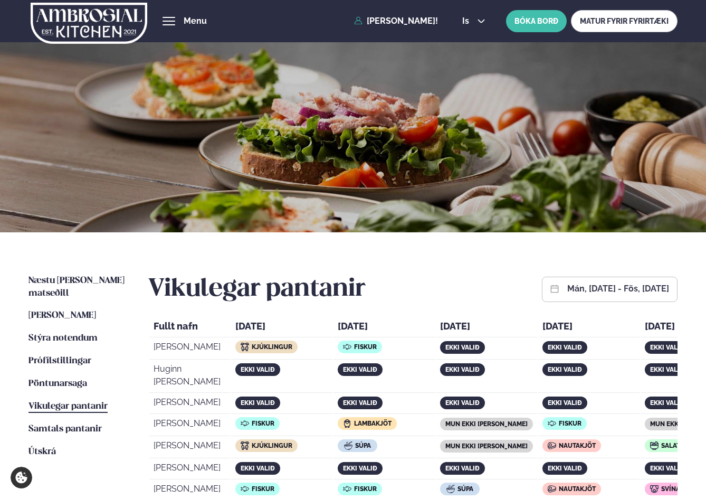 The width and height of the screenshot is (706, 499). I want to click on button: is, so click(474, 21).